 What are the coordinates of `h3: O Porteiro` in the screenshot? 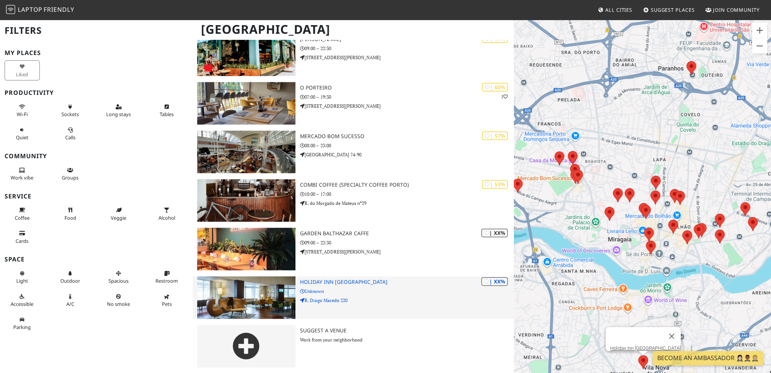 It's located at (407, 88).